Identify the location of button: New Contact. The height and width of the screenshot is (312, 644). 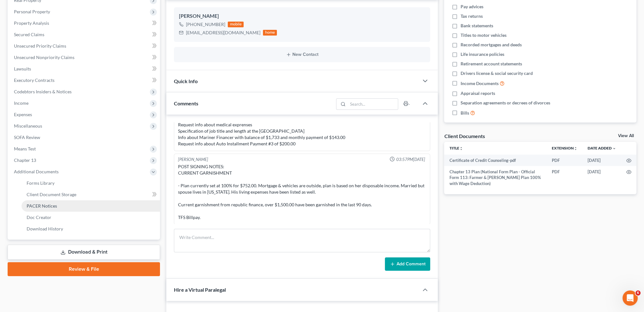
(302, 54).